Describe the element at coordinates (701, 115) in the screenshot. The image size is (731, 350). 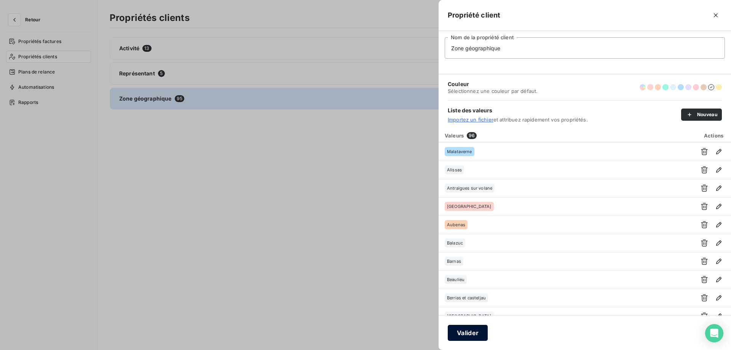
I see `button: Nouveau` at that location.